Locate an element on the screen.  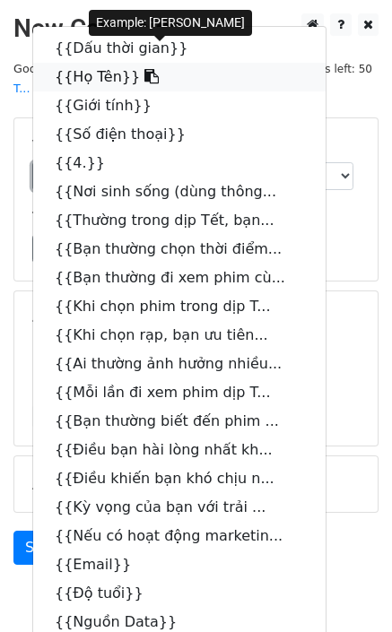
a: {{Số điện thoại}} is located at coordinates (179, 135).